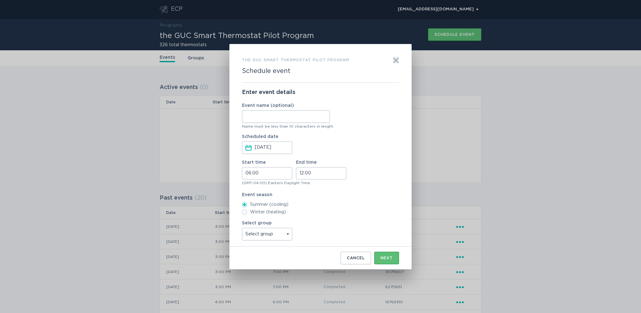 The image size is (641, 313). I want to click on select: Select group, so click(267, 234).